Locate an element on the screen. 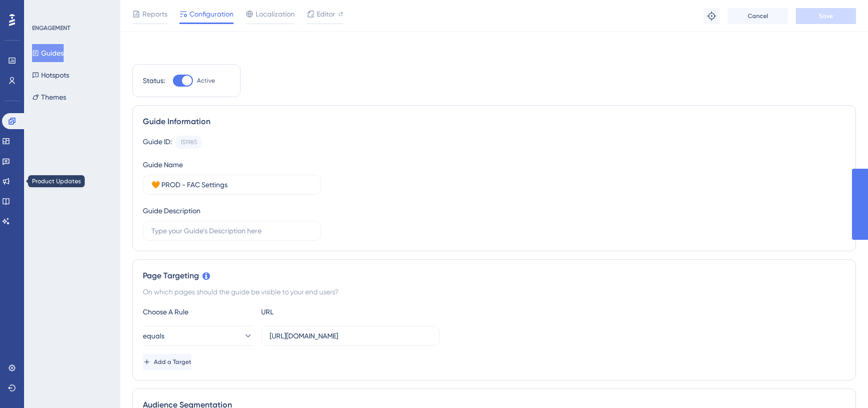 Image resolution: width=868 pixels, height=408 pixels. input: Type your Guide’s Name here is located at coordinates (232, 185).